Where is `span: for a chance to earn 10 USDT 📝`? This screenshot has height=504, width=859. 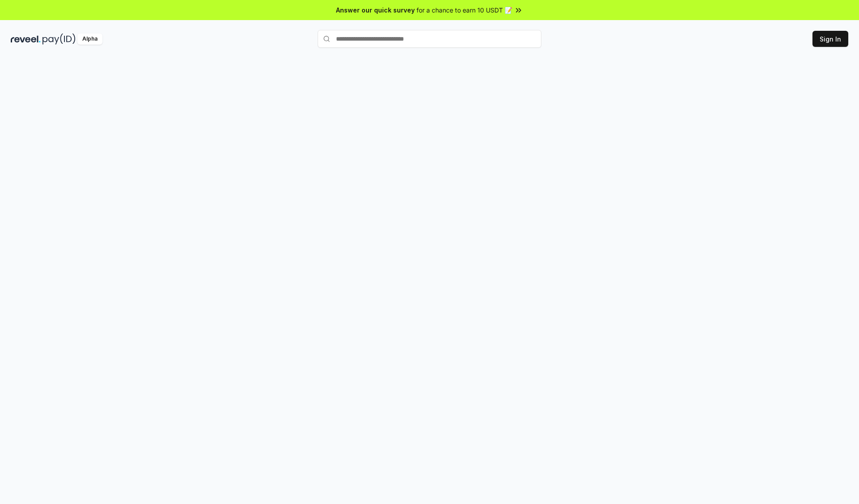 span: for a chance to earn 10 USDT 📝 is located at coordinates (464, 10).